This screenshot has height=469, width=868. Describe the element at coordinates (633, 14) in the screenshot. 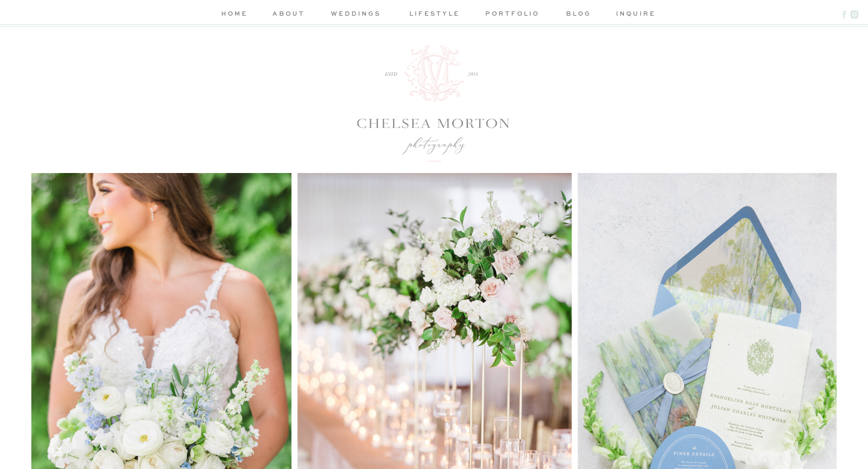

I see `nav: inquire` at that location.